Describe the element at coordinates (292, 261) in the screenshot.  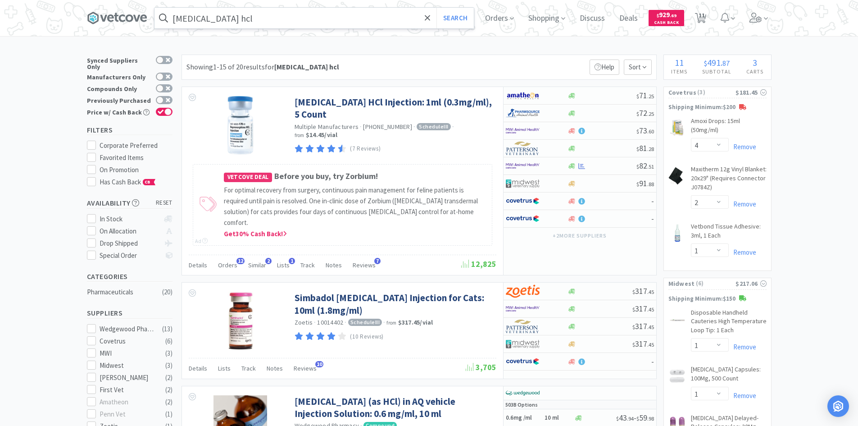
I see `span: 1` at that location.